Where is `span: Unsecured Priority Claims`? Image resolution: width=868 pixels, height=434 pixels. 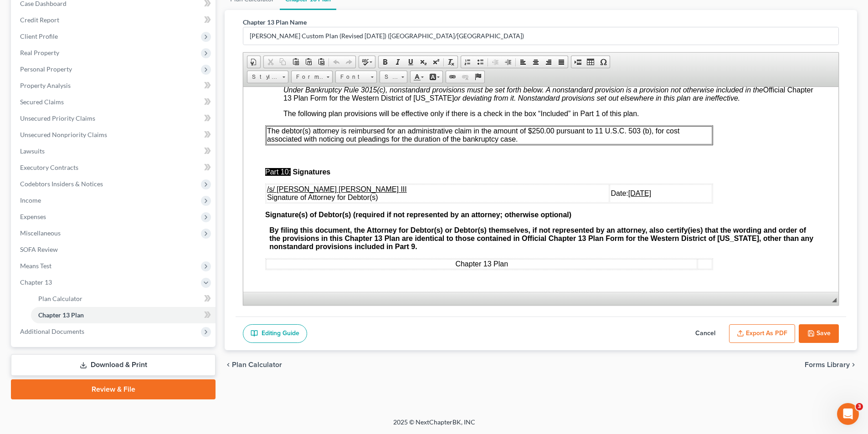 span: Unsecured Priority Claims is located at coordinates (57, 118).